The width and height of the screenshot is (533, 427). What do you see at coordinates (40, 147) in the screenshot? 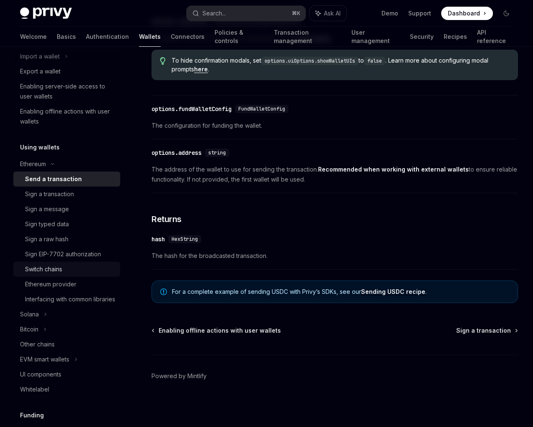
I see `h5: Using wallets` at bounding box center [40, 147].